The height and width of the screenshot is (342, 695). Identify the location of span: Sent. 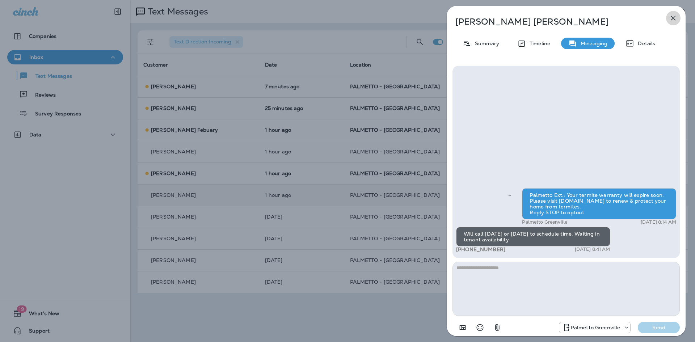
(510, 195).